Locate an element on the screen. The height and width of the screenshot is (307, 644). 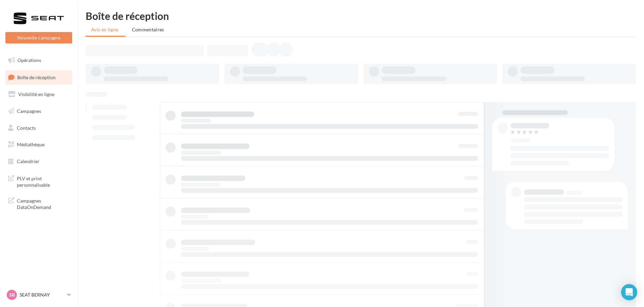
a: Boîte de réception is located at coordinates (39, 77).